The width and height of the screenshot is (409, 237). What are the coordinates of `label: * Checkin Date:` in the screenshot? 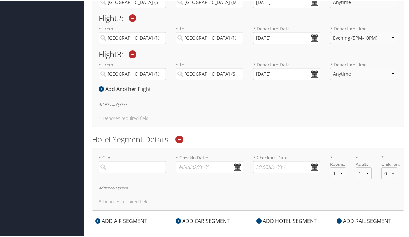 It's located at (209, 163).